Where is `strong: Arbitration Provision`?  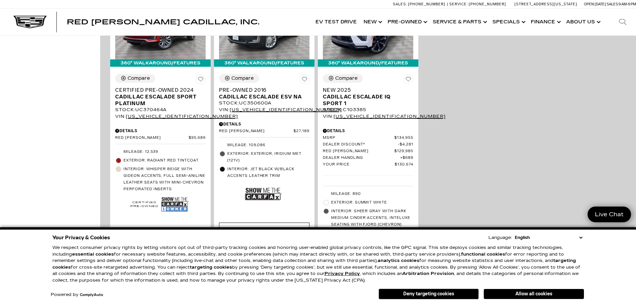
strong: Arbitration Provision is located at coordinates (428, 274).